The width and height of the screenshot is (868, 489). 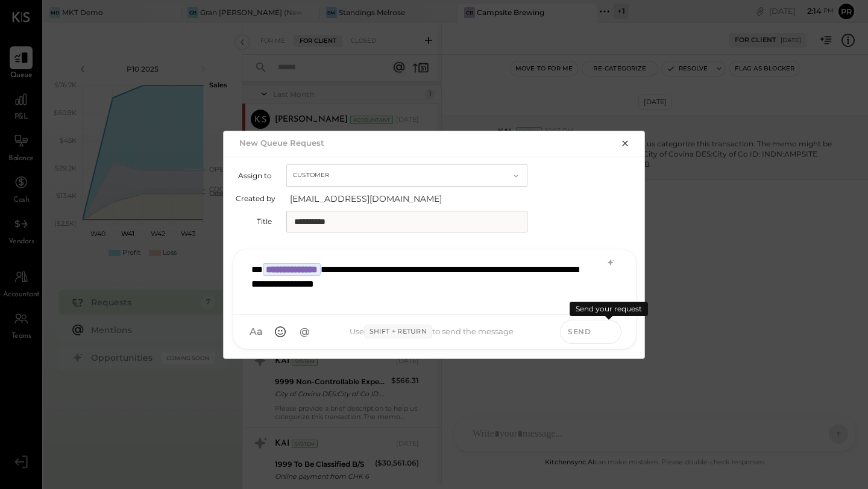 I want to click on button: Aa, so click(x=256, y=332).